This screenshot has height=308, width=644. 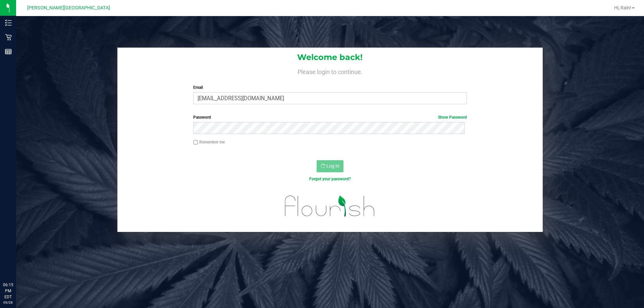 What do you see at coordinates (330, 58) in the screenshot?
I see `h1: Welcome back!` at bounding box center [330, 58].